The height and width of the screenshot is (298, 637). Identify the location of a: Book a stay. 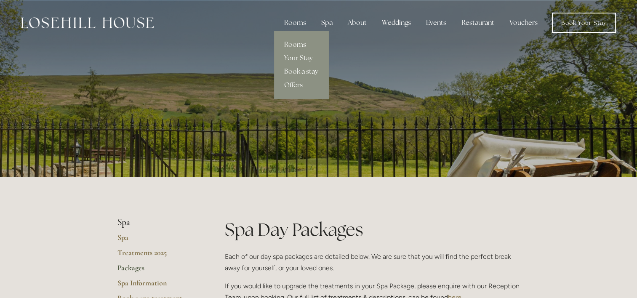
(301, 72).